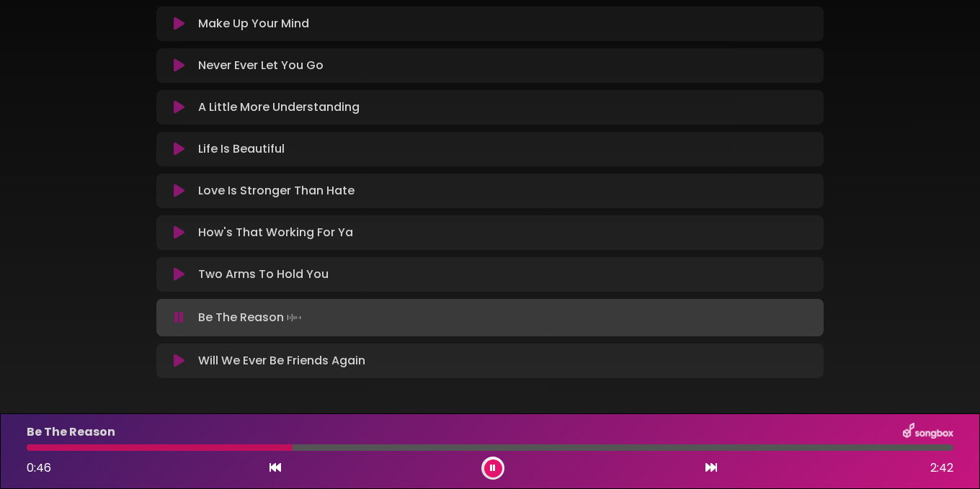  What do you see at coordinates (276, 191) in the screenshot?
I see `p: Love Is Stronger Than Hate` at bounding box center [276, 191].